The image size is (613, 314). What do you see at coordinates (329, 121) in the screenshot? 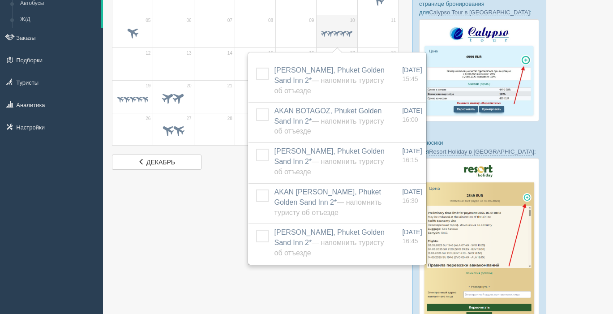
I see `span: AKAN BOTAGOZ, Phuket Golden Sand Inn 2*` at bounding box center [329, 121].